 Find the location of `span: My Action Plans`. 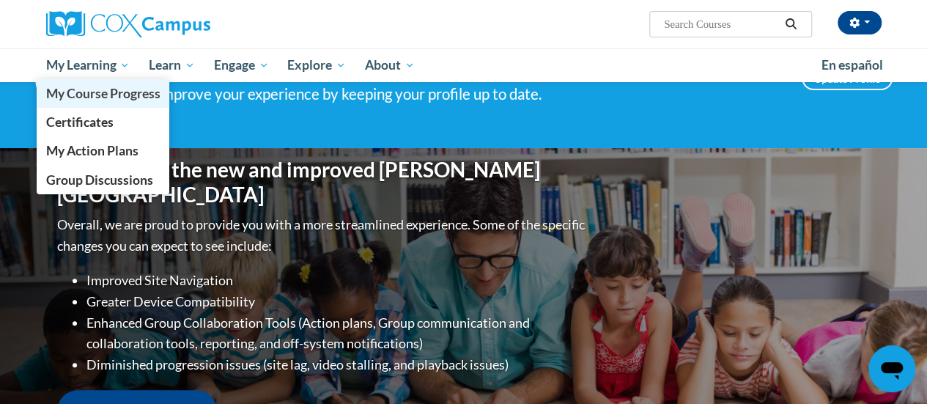

span: My Action Plans is located at coordinates (92, 150).